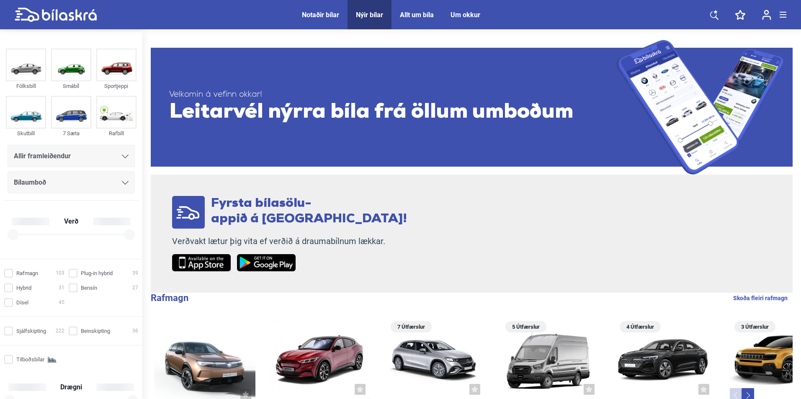 Image resolution: width=801 pixels, height=399 pixels. I want to click on span: Leitarvél nýrra bíla frá öllum umboðum, so click(393, 113).